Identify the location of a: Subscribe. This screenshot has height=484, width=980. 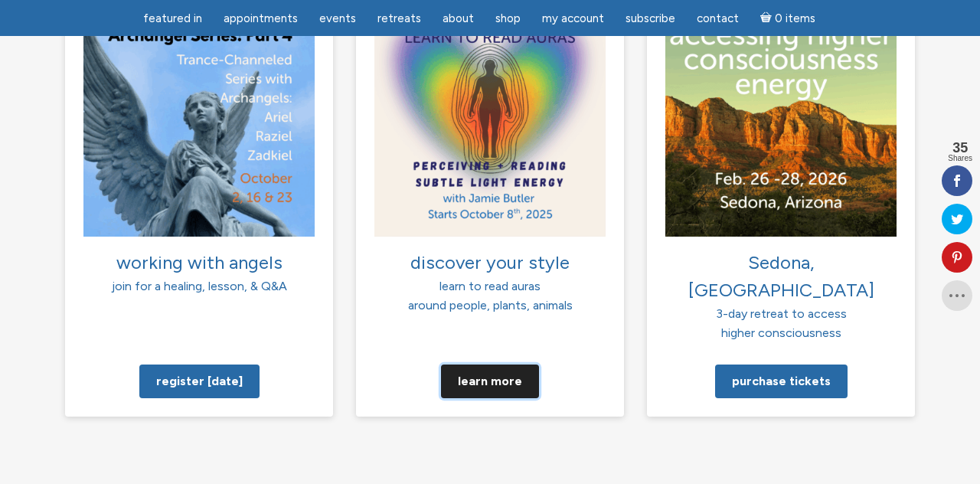
(650, 19).